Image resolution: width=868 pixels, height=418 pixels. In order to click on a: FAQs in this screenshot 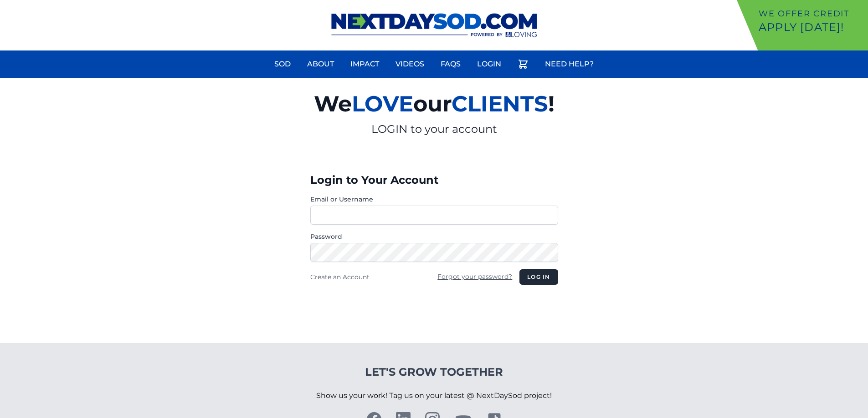, I will do `click(451, 64)`.